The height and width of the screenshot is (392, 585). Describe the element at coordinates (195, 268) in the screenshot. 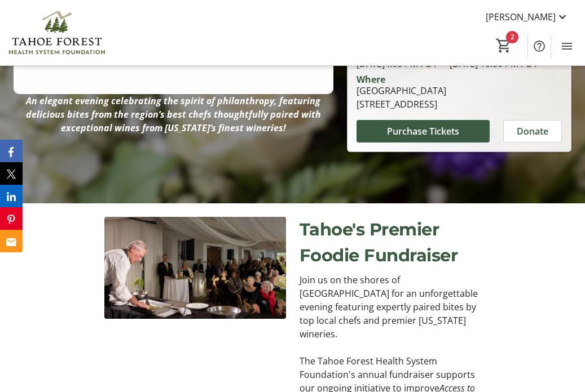

I see `img: undefined` at that location.